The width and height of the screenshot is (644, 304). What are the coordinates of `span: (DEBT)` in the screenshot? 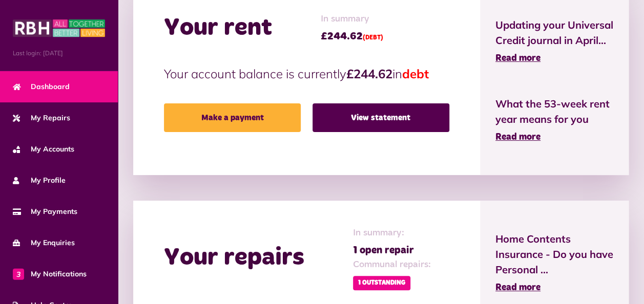 It's located at (373, 38).